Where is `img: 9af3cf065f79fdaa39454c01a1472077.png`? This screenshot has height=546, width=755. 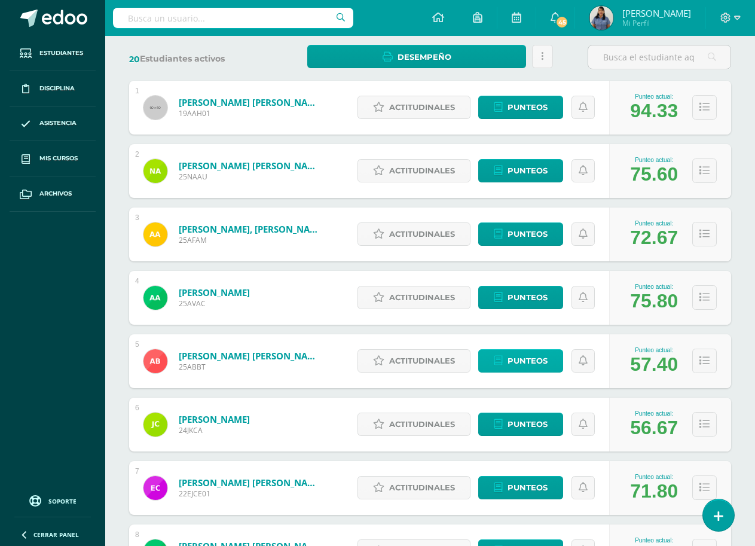
img: 9af3cf065f79fdaa39454c01a1472077.png is located at coordinates (155, 234).